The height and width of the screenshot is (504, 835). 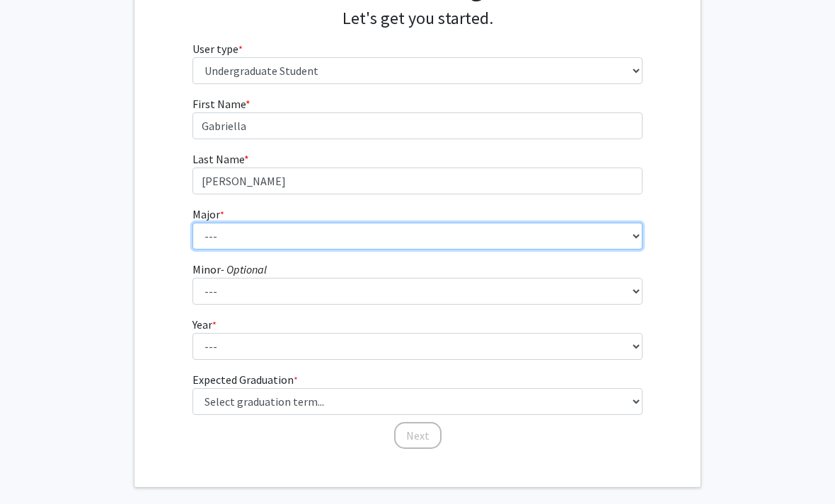 What do you see at coordinates (218, 159) in the screenshot?
I see `span: Last Name` at bounding box center [218, 159].